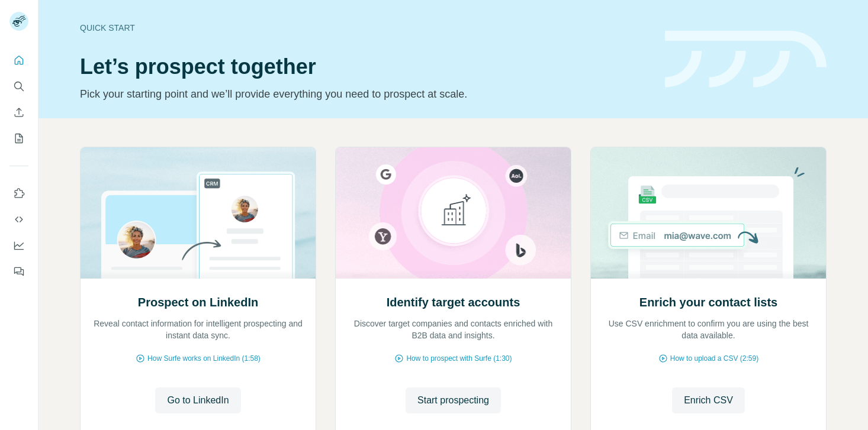  What do you see at coordinates (453, 330) in the screenshot?
I see `p: Discover target companies and contacts enriched with B2B data and insights.` at bounding box center [453, 330].